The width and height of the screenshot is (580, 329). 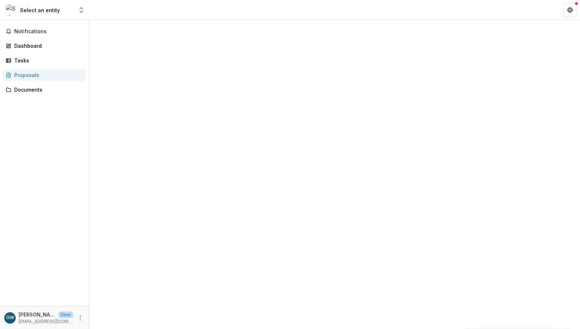 I want to click on button: More, so click(x=80, y=318).